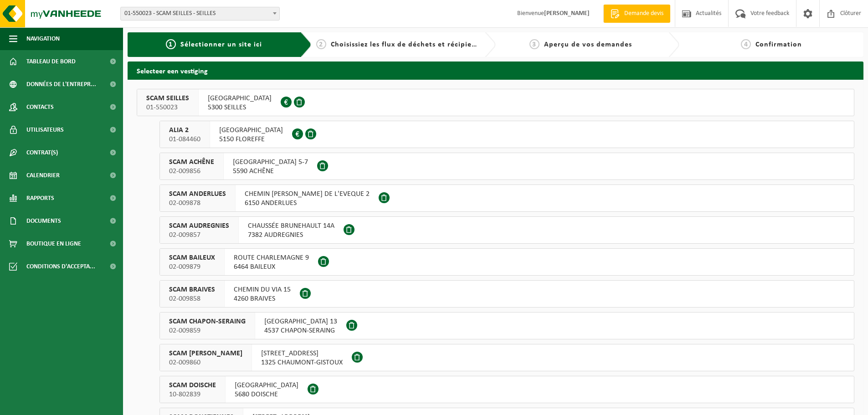  Describe the element at coordinates (192, 171) in the screenshot. I see `span: 02-009856` at that location.